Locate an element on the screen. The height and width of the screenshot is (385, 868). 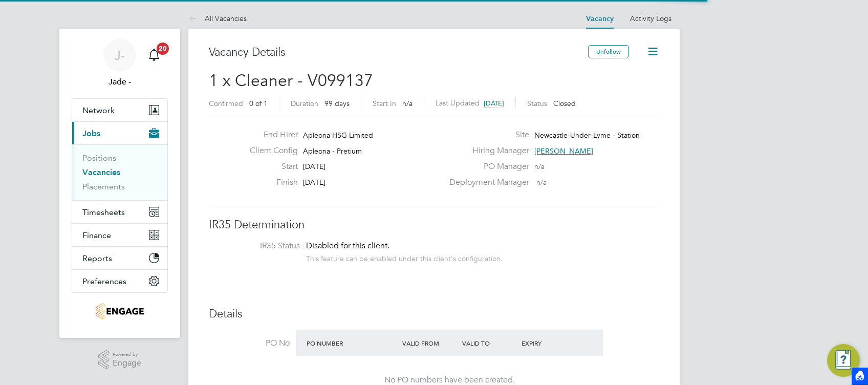
label: End Hirer is located at coordinates (270, 135).